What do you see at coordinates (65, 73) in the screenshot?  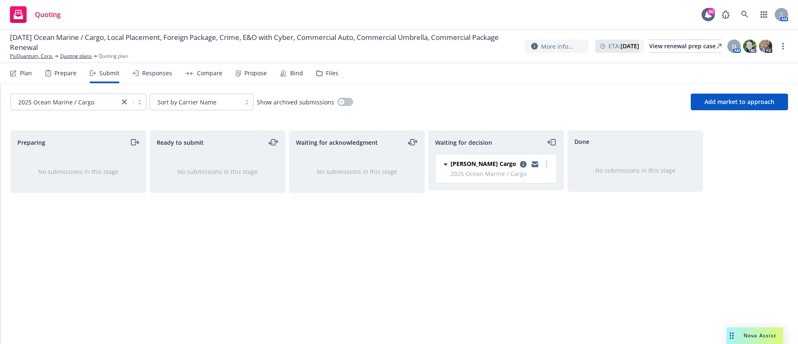 I see `div: Prepare` at bounding box center [65, 73].